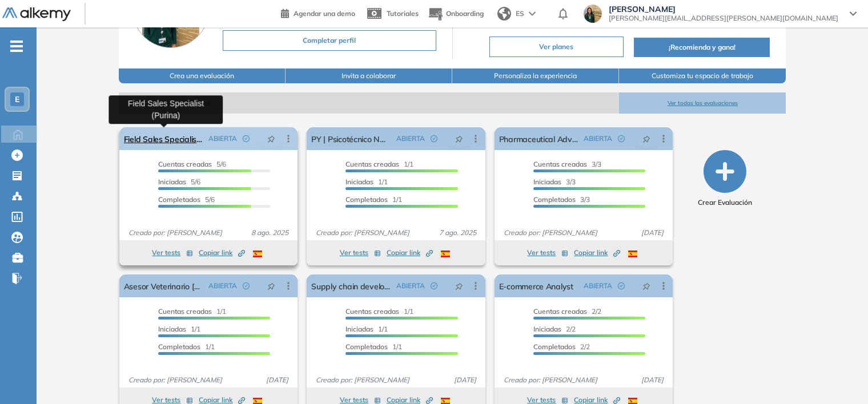 The width and height of the screenshot is (868, 404). Describe the element at coordinates (166, 110) in the screenshot. I see `div: Field Sales Specialist (Purina)` at that location.